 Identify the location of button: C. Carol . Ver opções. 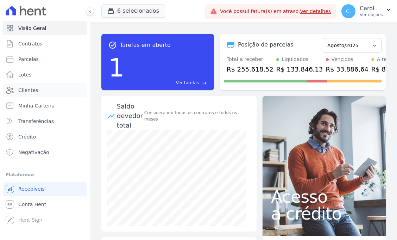
(367, 11).